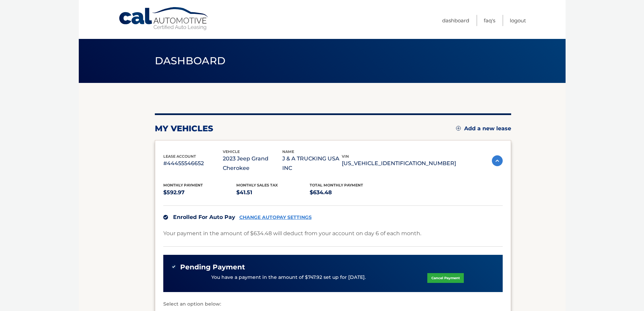  Describe the element at coordinates (193, 163) in the screenshot. I see `p: #44455546652` at that location.